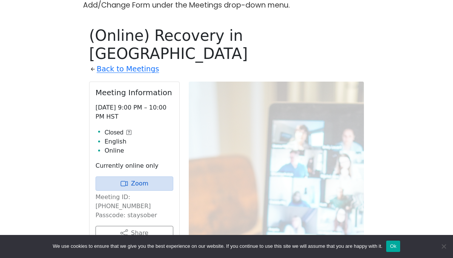 The image size is (453, 258). What do you see at coordinates (139, 151) in the screenshot?
I see `li: Online` at bounding box center [139, 151].